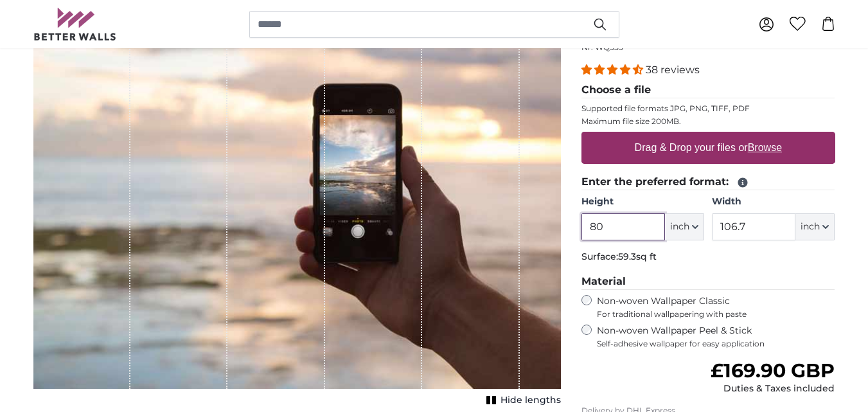 The width and height of the screenshot is (868, 412). Describe the element at coordinates (642, 202) in the screenshot. I see `label: Height` at that location.